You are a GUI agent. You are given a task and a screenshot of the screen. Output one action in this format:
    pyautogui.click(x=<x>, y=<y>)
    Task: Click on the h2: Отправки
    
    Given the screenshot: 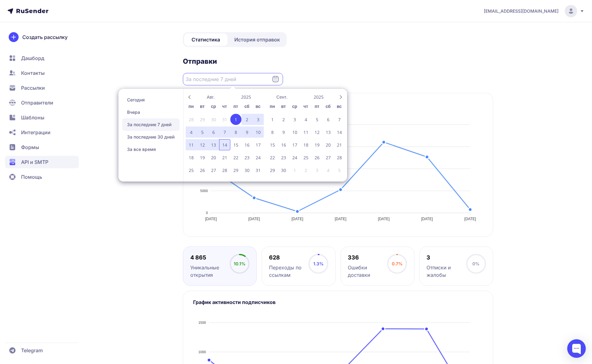 What is the action you would take?
    pyautogui.click(x=338, y=61)
    